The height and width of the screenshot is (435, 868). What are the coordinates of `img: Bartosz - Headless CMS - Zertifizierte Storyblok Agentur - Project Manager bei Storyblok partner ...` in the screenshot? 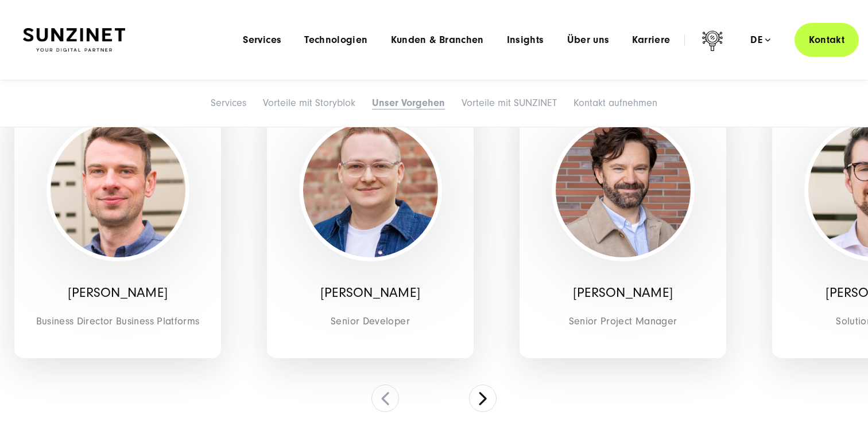 It's located at (623, 190).